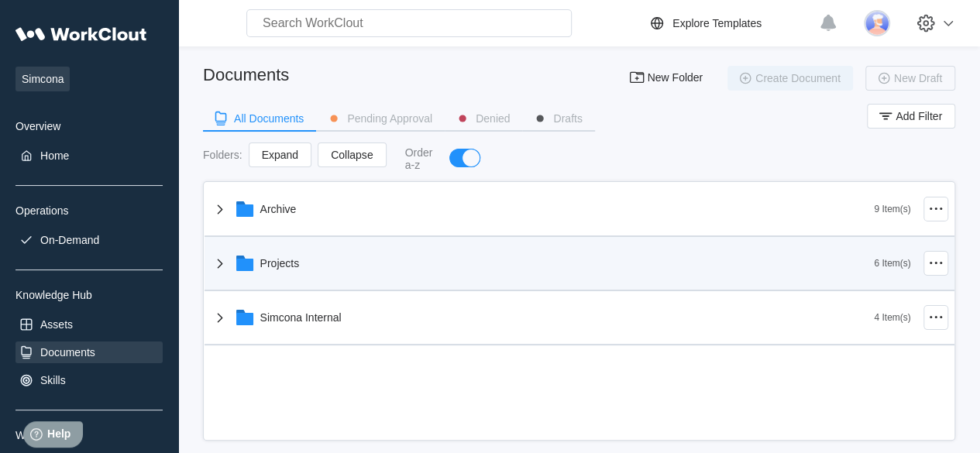 This screenshot has width=980, height=453. What do you see at coordinates (910, 78) in the screenshot?
I see `button: New Draft` at bounding box center [910, 78].